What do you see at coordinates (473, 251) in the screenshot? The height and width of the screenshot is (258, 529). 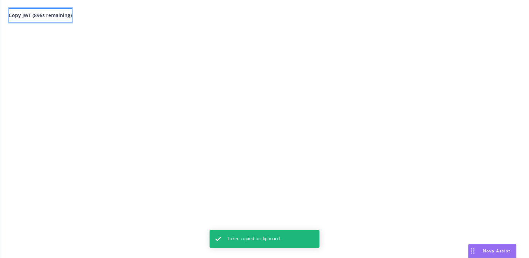 I see `div: Drag to move` at bounding box center [473, 251].